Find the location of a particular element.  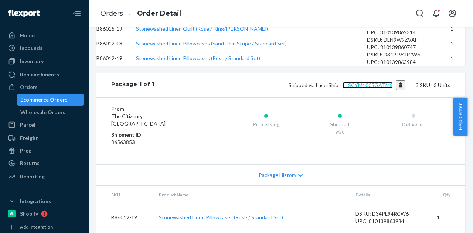

td: B86012-08 is located at coordinates (116, 44).